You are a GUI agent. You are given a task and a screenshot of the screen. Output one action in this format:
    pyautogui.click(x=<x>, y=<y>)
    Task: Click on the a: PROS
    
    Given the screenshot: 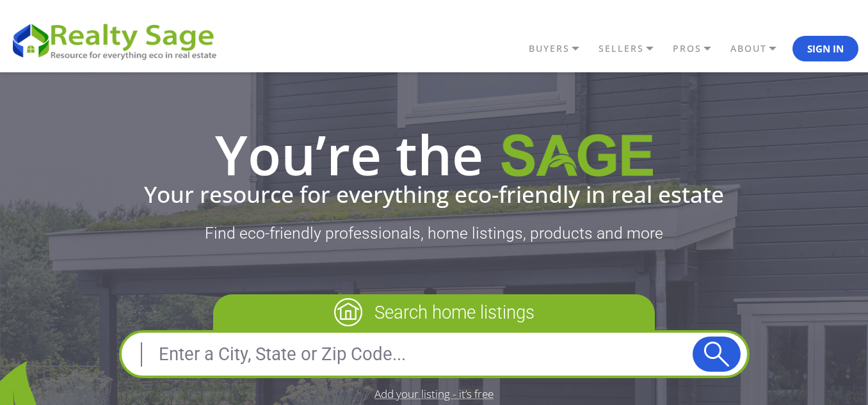 What is the action you would take?
    pyautogui.click(x=698, y=49)
    